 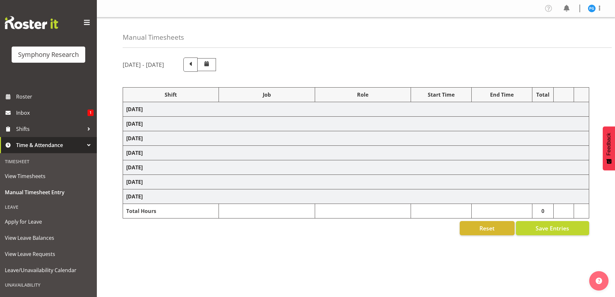 What do you see at coordinates (48, 221) in the screenshot?
I see `span: Apply for Leave` at bounding box center [48, 221].